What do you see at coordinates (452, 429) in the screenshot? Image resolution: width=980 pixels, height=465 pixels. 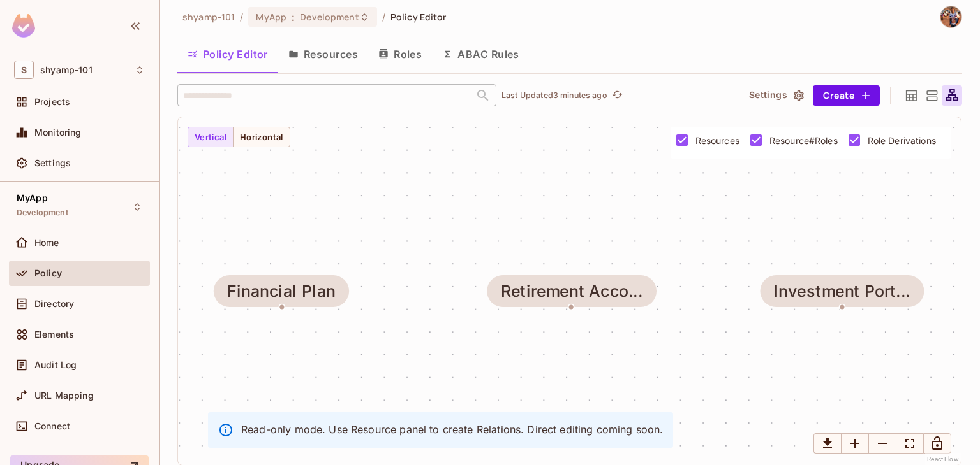 I see `p: Read-only mode. Use Resource panel to create Relations. Direct editing coming soon.` at bounding box center [452, 429].